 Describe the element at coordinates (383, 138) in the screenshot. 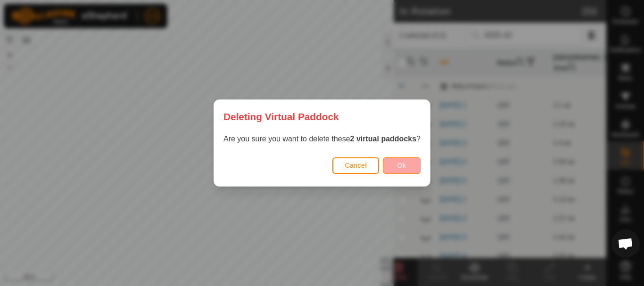

I see `strong: 2 virtual paddocks` at that location.